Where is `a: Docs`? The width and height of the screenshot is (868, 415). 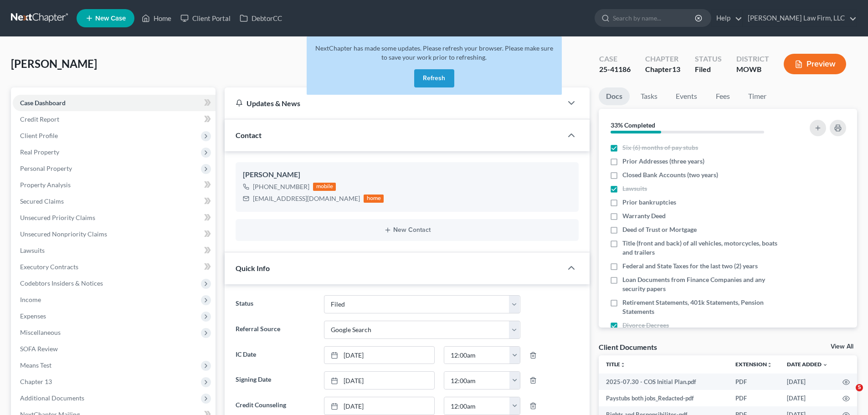
a: Docs is located at coordinates (615, 96).